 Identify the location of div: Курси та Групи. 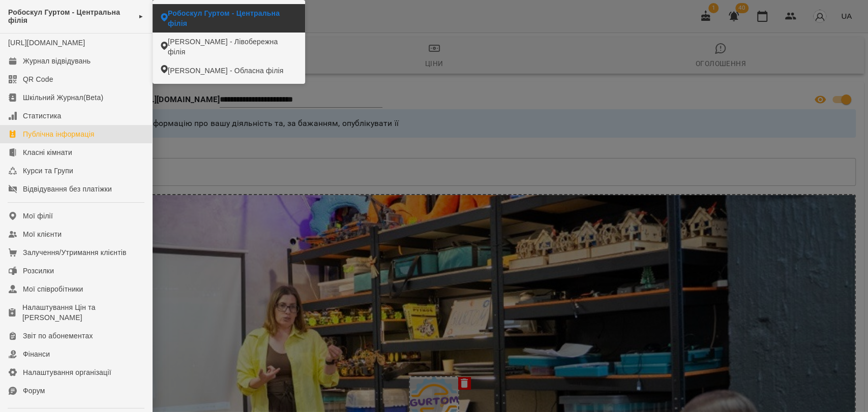
(48, 171).